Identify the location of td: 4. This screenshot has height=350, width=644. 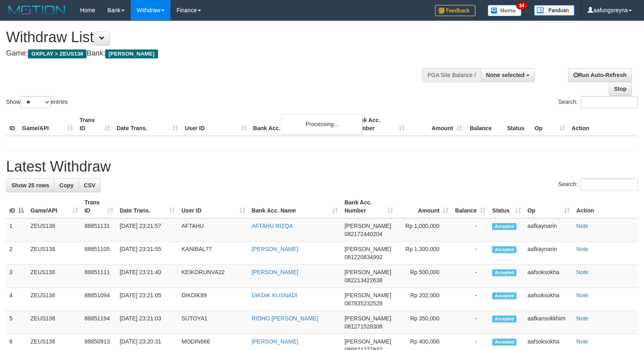
(16, 299).